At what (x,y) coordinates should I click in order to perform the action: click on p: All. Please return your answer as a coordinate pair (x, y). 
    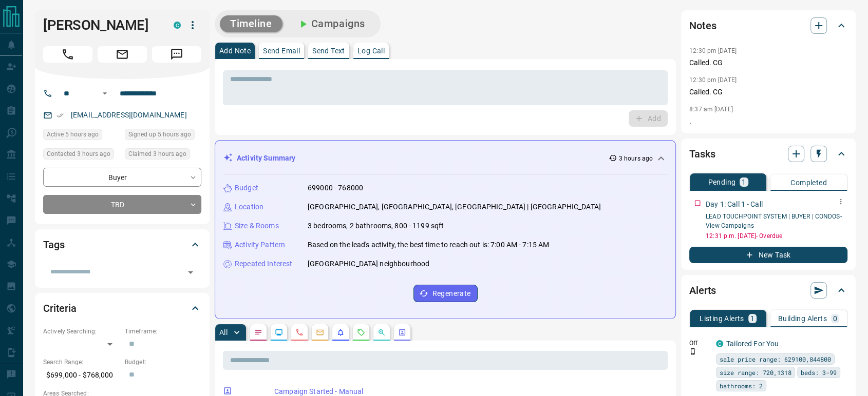
    Looking at the image, I should click on (223, 333).